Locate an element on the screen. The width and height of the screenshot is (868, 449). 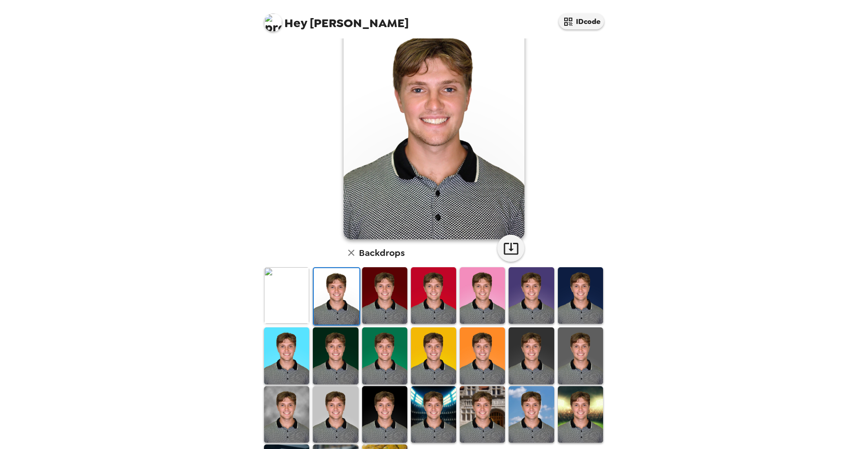
img: user is located at coordinates (434, 126).